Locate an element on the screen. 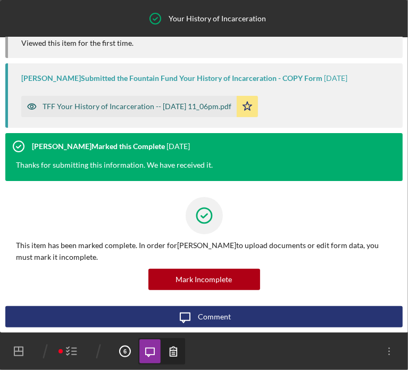 This screenshot has width=408, height=370. div: Mark Incomplete is located at coordinates (204, 280).